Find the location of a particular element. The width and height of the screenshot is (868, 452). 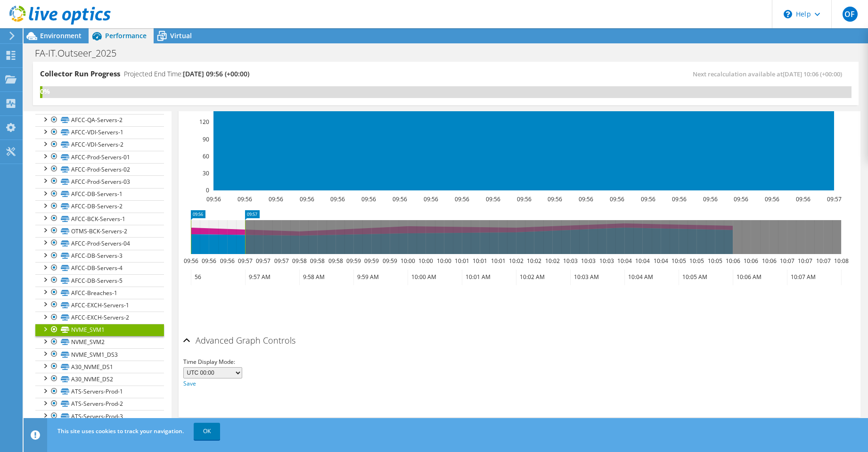

a: AFCC-Prod-Servers-01 is located at coordinates (100, 157).